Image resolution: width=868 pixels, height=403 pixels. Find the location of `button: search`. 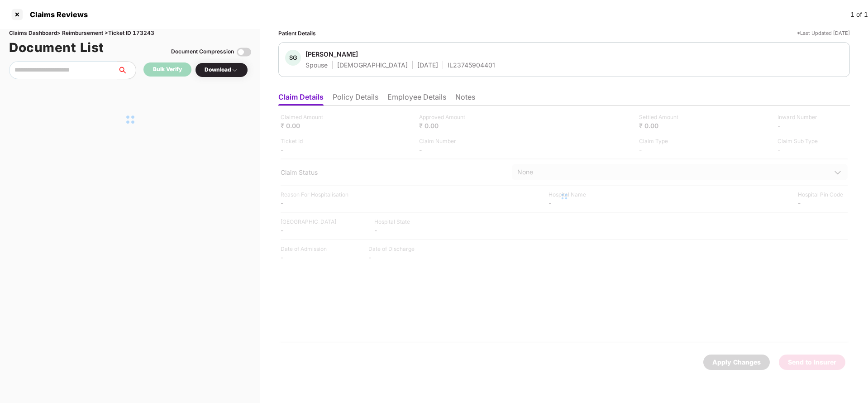

button: search is located at coordinates (127, 70).